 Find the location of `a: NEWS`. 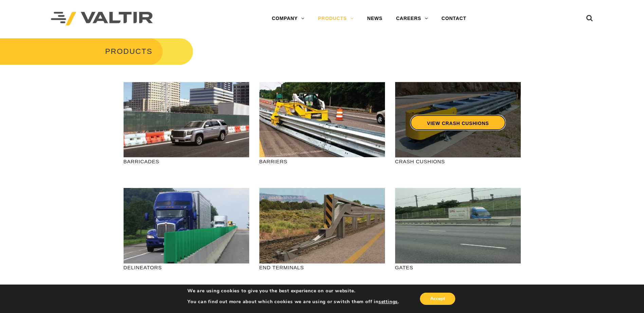

a: NEWS is located at coordinates (374, 19).